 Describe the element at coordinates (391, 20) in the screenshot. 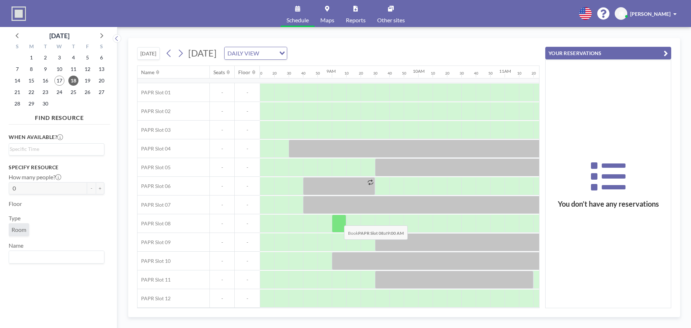

I see `span: Other sites` at that location.